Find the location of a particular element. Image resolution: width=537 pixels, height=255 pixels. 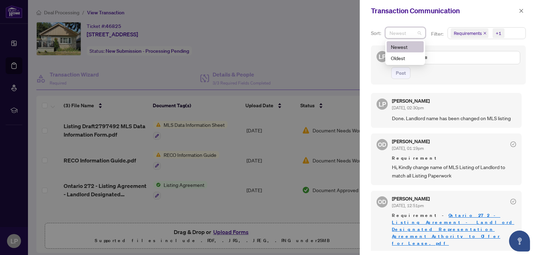

div: +1 is located at coordinates (499, 33).